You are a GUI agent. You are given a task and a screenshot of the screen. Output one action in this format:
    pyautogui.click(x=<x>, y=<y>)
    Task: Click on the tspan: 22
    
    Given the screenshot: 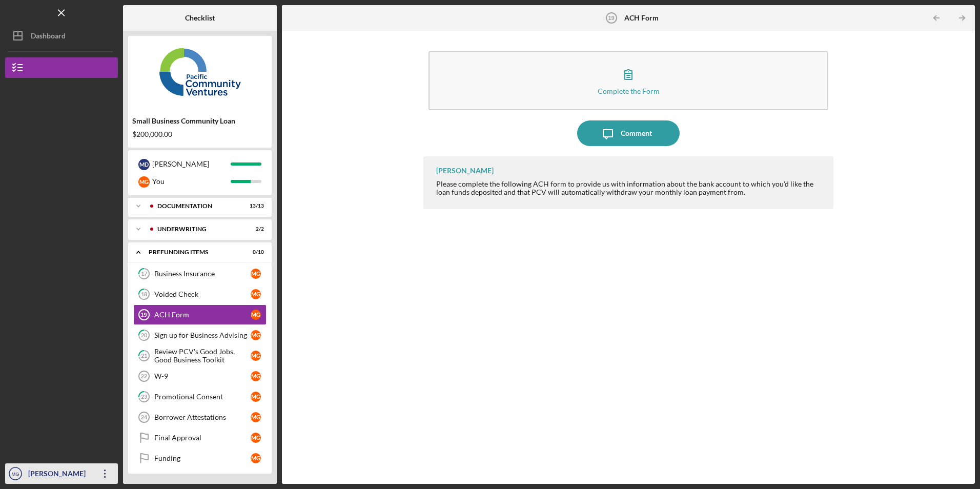 What is the action you would take?
    pyautogui.click(x=144, y=377)
    